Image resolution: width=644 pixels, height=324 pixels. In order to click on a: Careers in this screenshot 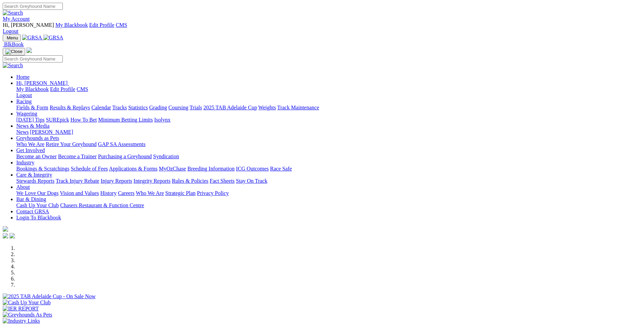, I will do `click(126, 193)`.